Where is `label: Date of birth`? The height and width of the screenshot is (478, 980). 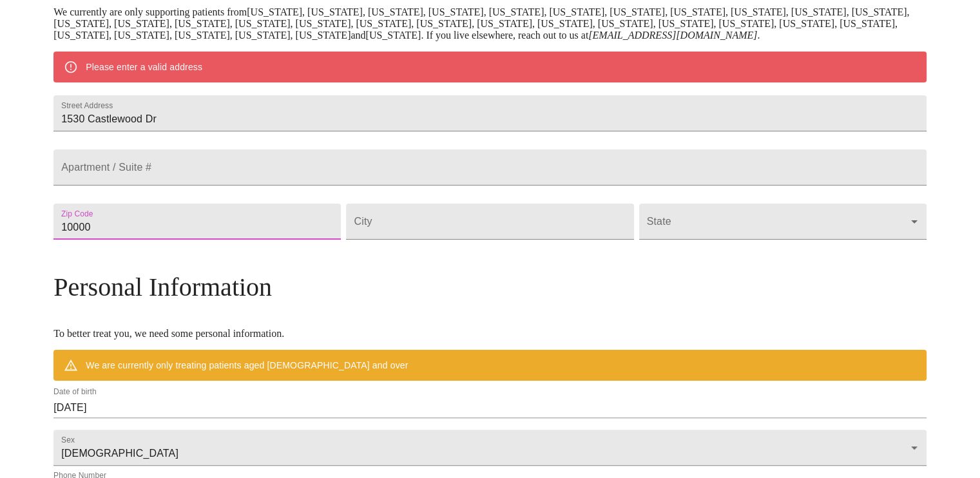 label: Date of birth is located at coordinates (75, 392).